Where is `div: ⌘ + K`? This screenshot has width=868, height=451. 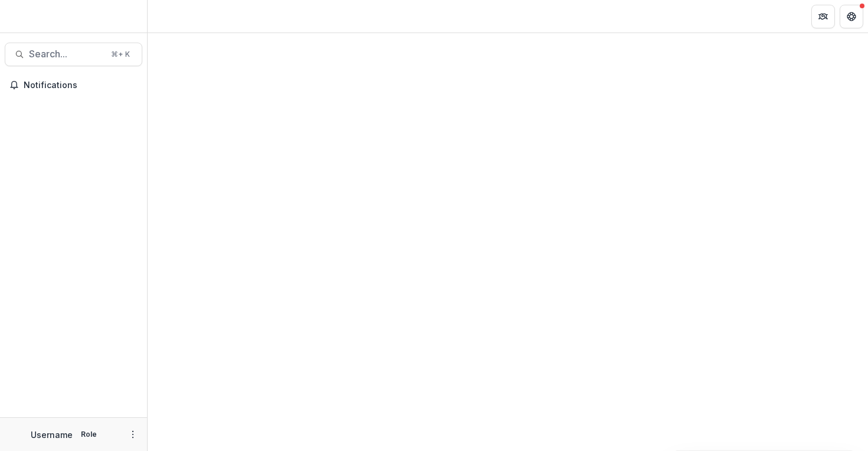 div: ⌘ + K is located at coordinates (120, 54).